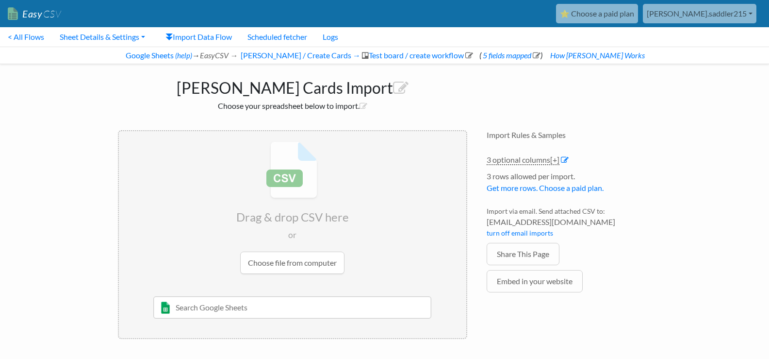 Image resolution: width=769 pixels, height=359 pixels. Describe the element at coordinates (523, 254) in the screenshot. I see `a: Share This Page` at that location.